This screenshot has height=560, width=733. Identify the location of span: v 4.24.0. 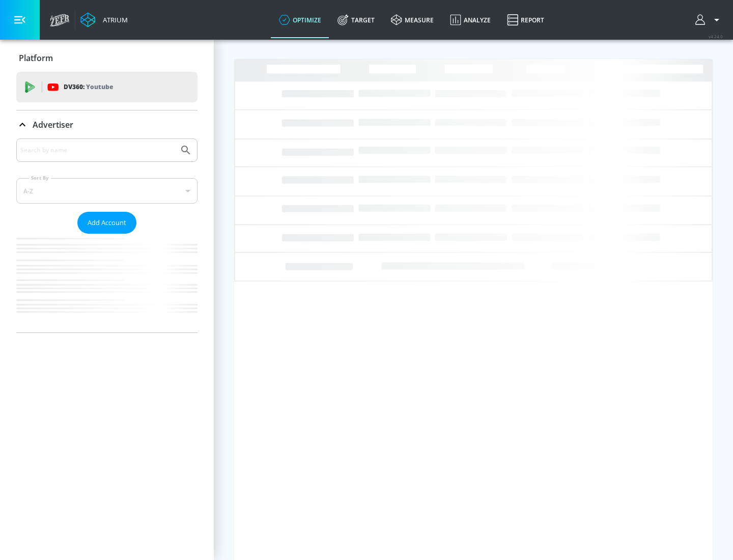
(715, 36).